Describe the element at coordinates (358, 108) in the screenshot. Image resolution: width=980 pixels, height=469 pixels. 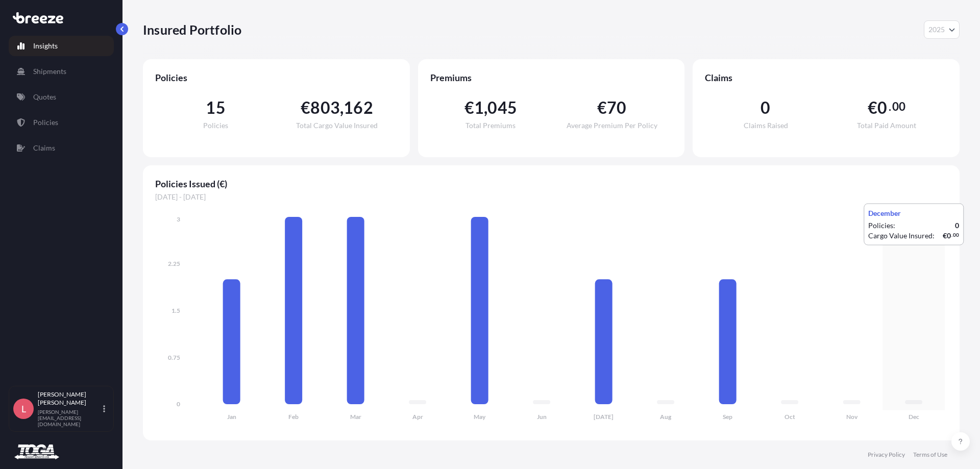
I see `span: 162` at that location.